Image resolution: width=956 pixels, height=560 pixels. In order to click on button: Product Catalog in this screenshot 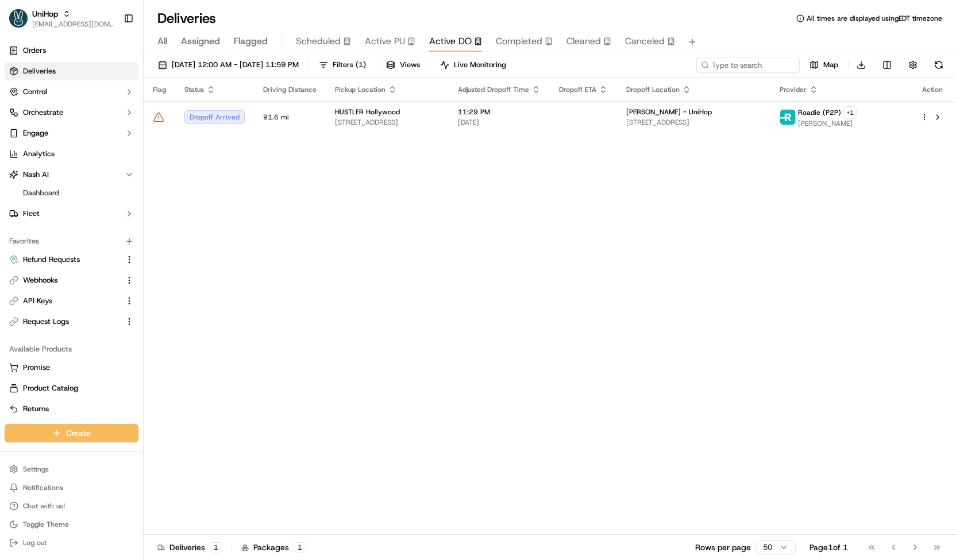, I will do `click(72, 388)`.